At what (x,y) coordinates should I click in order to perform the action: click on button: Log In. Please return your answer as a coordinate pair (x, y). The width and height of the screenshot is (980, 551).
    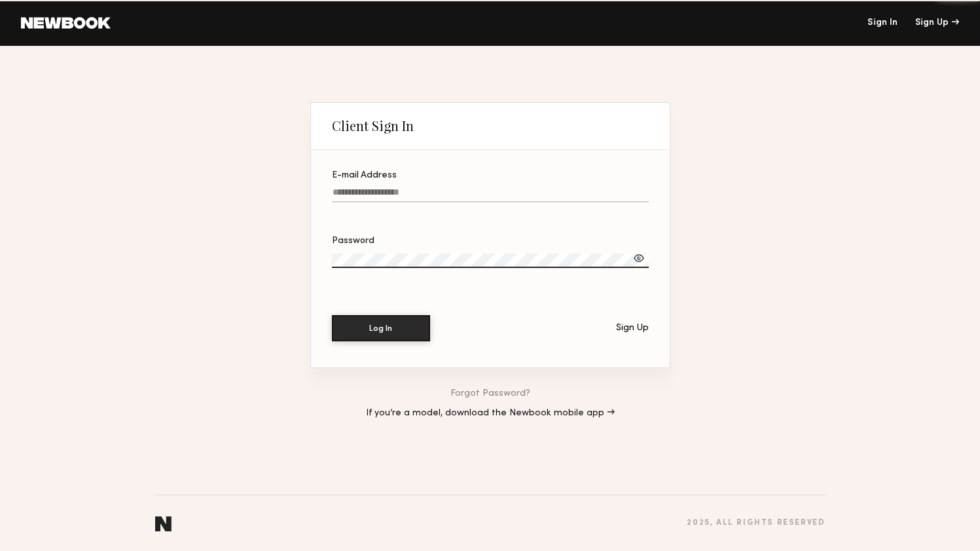
    Looking at the image, I should click on (381, 328).